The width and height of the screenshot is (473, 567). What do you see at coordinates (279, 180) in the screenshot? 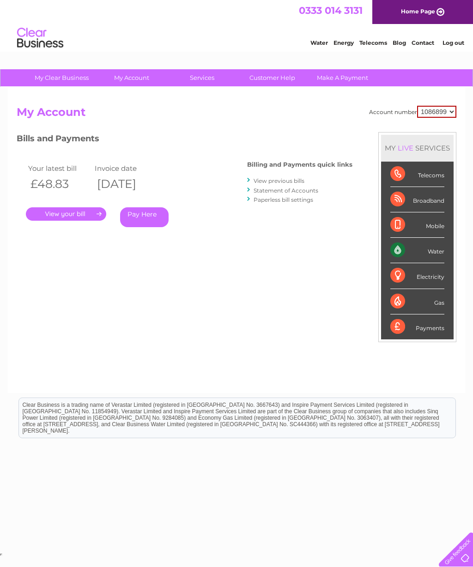
I see `a: View previous bills` at bounding box center [279, 180].